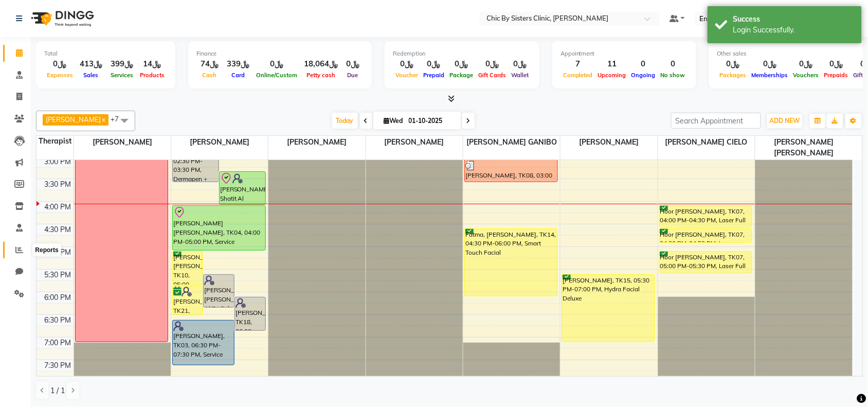 This screenshot has height=407, width=868. Describe the element at coordinates (61, 19) in the screenshot. I see `img: logo` at that location.